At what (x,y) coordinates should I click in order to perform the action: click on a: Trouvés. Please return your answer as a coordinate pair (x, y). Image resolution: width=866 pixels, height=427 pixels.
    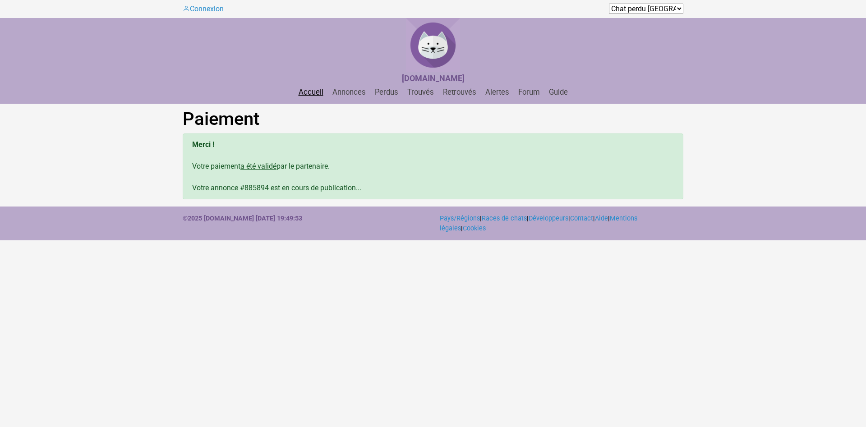
    Looking at the image, I should click on (421, 92).